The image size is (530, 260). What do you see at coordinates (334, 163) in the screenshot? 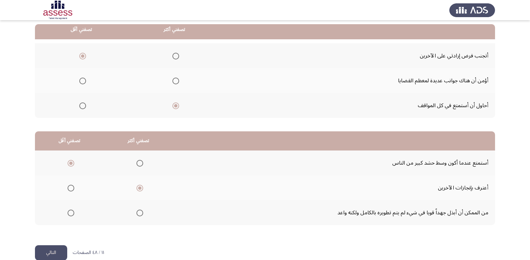
I see `td: أستمتع عندما أكون وسط حشد كبير من الناس` at bounding box center [334, 163].